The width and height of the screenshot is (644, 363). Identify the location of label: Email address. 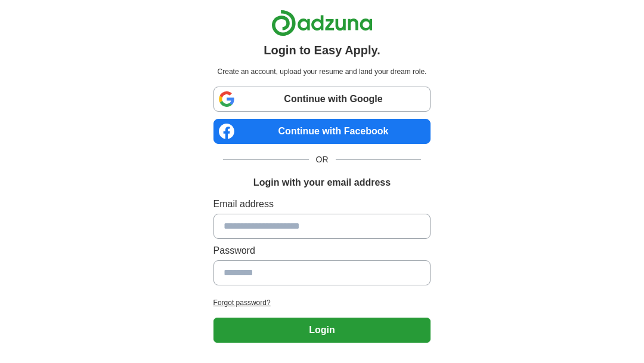
(322, 204).